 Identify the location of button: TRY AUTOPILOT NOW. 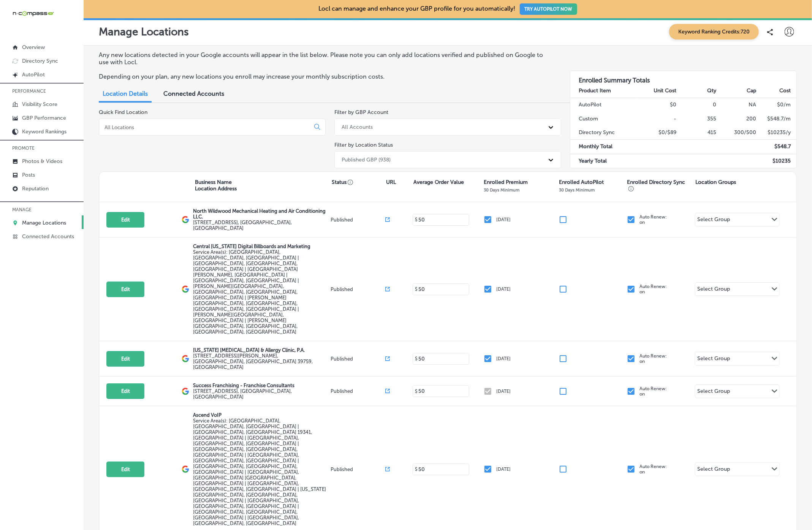
(549, 9).